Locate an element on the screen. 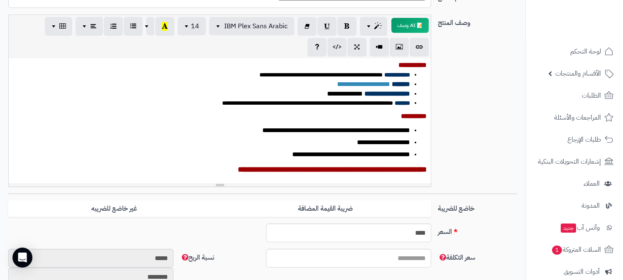  span: المدونة is located at coordinates (591, 205).